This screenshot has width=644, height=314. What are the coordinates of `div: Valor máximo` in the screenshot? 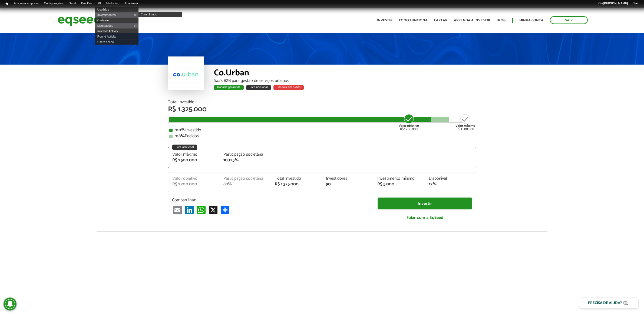 It's located at (194, 154).